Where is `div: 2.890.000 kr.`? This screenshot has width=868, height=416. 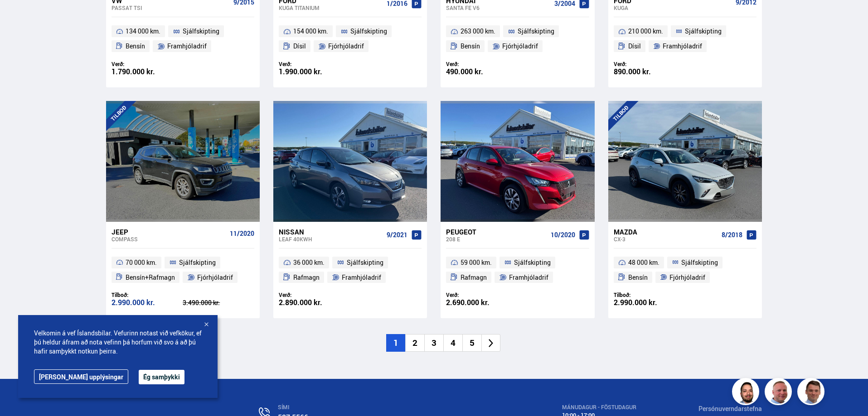
div: 2.890.000 kr. is located at coordinates (314, 302).